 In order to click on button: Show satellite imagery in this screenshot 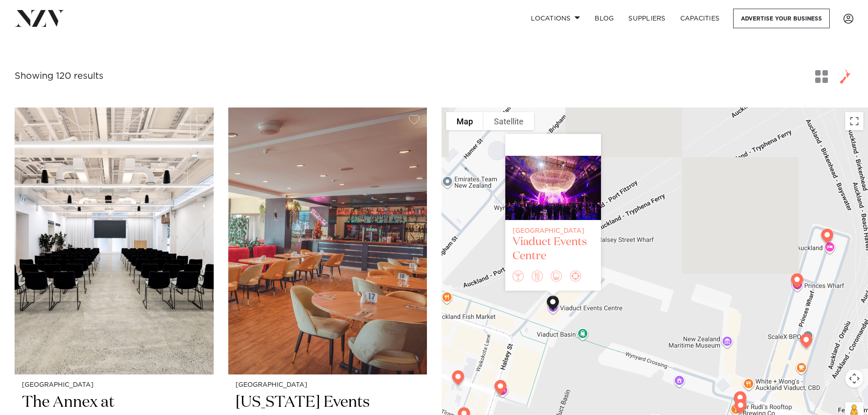, I will do `click(508, 121)`.